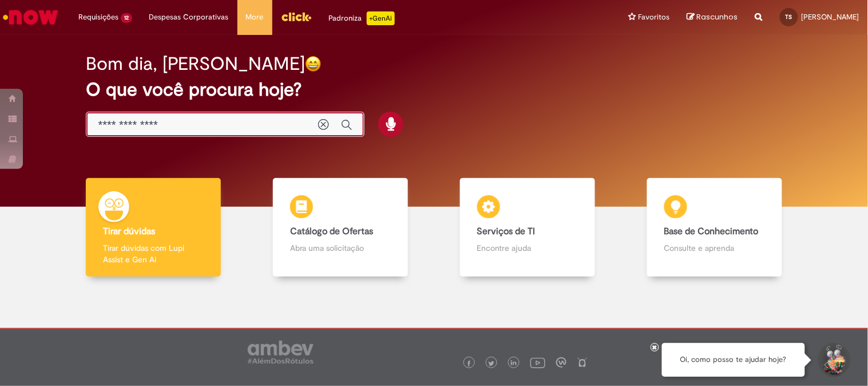 Image resolution: width=868 pixels, height=386 pixels. Describe the element at coordinates (341, 248) in the screenshot. I see `p: Abra uma solicitação` at that location.